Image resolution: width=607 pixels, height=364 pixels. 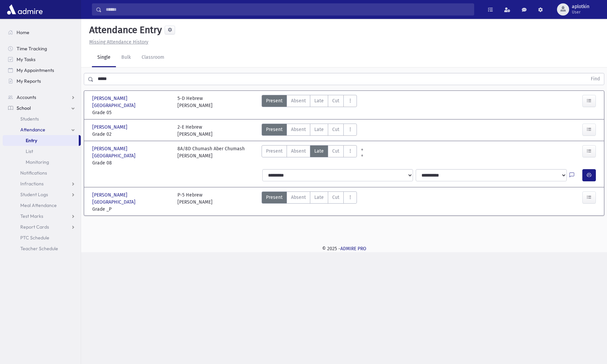 I want to click on a: Home, so click(x=41, y=32).